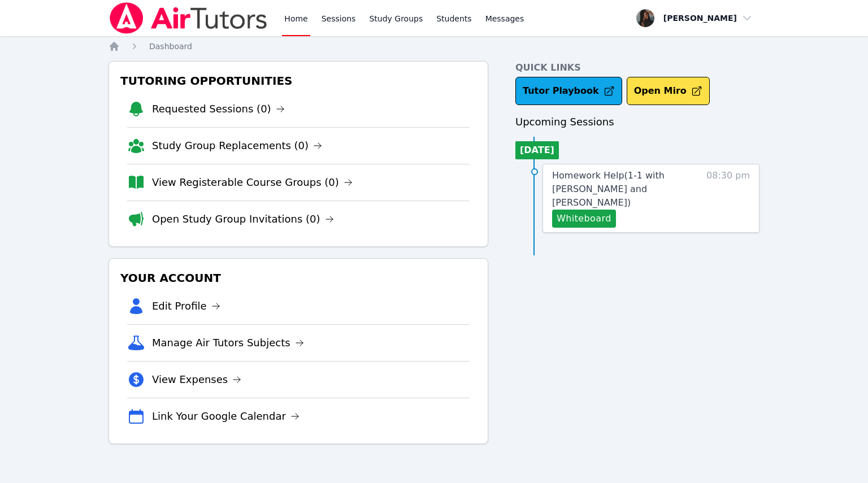 This screenshot has height=483, width=868. I want to click on nav: Breadcrumb, so click(434, 46).